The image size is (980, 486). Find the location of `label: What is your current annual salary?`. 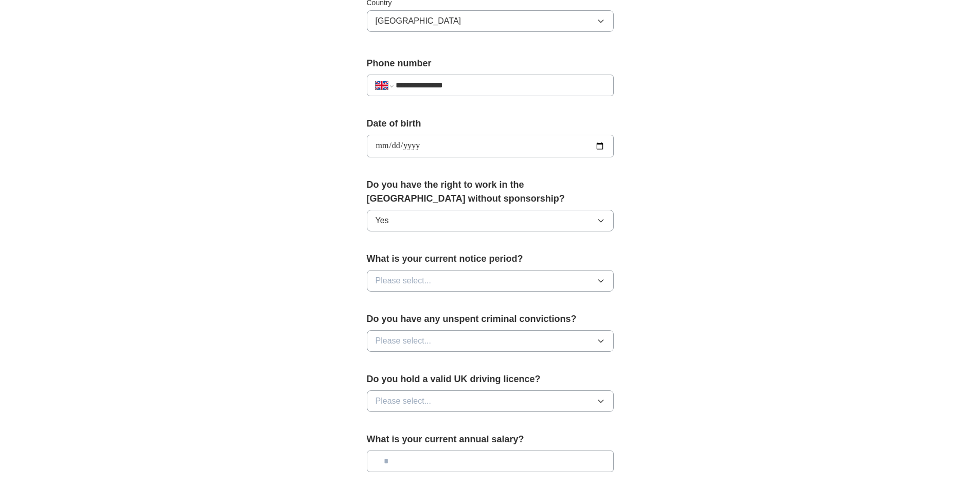

label: What is your current annual salary? is located at coordinates (490, 439).